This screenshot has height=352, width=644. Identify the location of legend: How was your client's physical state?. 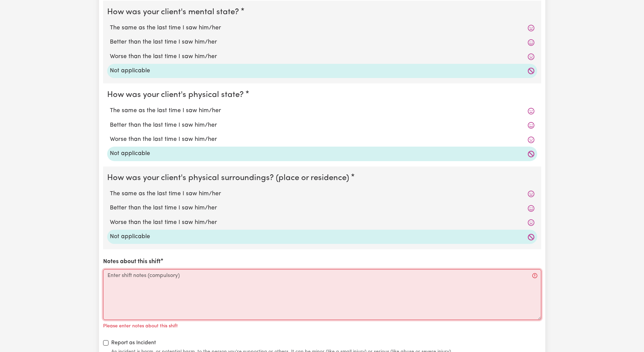
(177, 95).